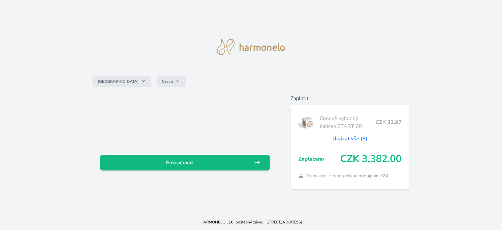  I want to click on span: CZK 3,382.00, so click(371, 159).